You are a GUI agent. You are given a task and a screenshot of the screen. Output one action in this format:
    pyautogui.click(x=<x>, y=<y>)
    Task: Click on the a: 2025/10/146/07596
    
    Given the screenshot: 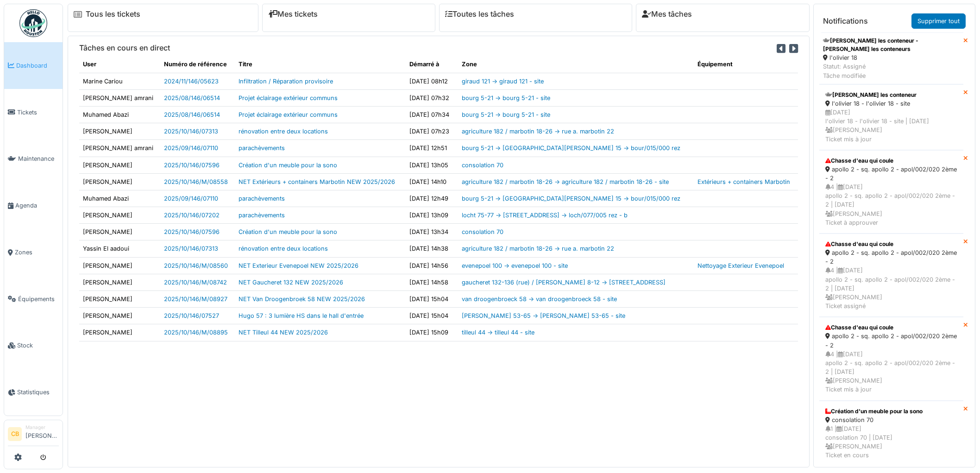 What is the action you would take?
    pyautogui.click(x=192, y=231)
    